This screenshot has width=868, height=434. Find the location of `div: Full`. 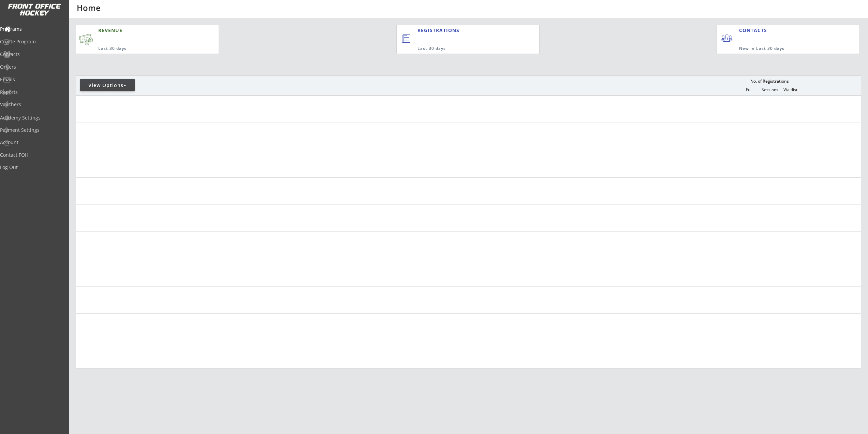

div: Full is located at coordinates (749, 90).